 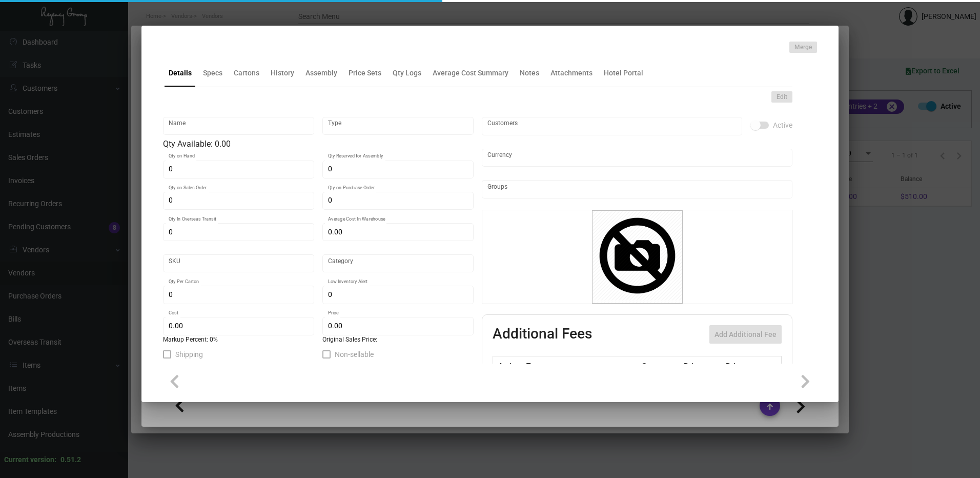 What do you see at coordinates (782, 97) in the screenshot?
I see `button: Edit` at bounding box center [782, 97].